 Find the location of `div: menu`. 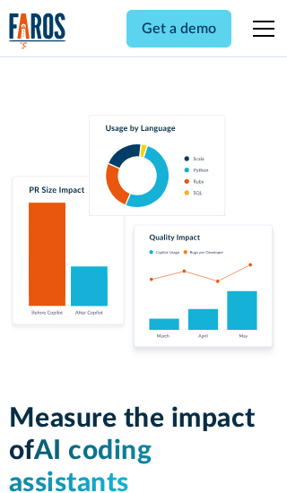

div: menu is located at coordinates (260, 29).